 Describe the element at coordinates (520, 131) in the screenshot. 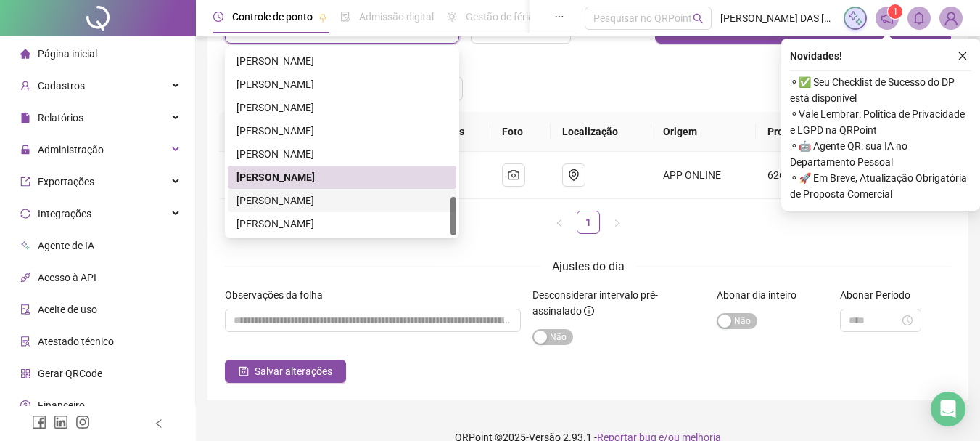

I see `th: Foto` at that location.